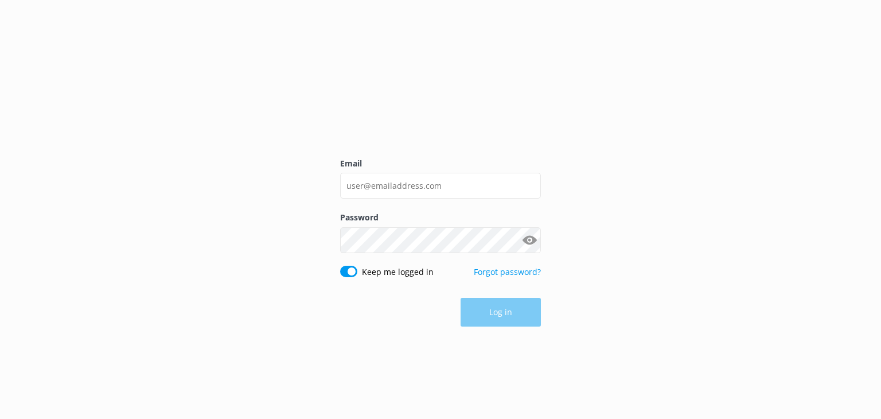 The height and width of the screenshot is (419, 881). I want to click on label: Keep me logged in, so click(397, 272).